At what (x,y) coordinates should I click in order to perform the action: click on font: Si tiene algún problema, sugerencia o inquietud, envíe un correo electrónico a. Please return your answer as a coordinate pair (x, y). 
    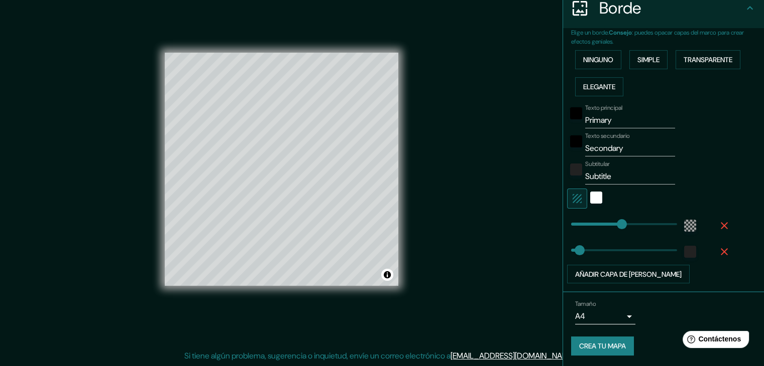
    Looking at the image, I should click on (317, 356).